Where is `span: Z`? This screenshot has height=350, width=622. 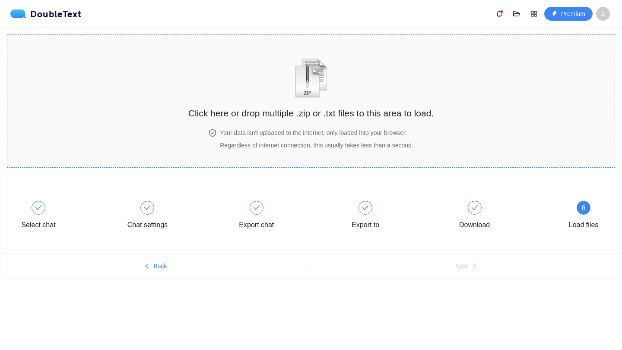 span: Z is located at coordinates (603, 14).